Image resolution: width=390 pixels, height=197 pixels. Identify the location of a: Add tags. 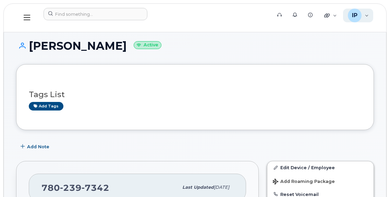
(46, 106).